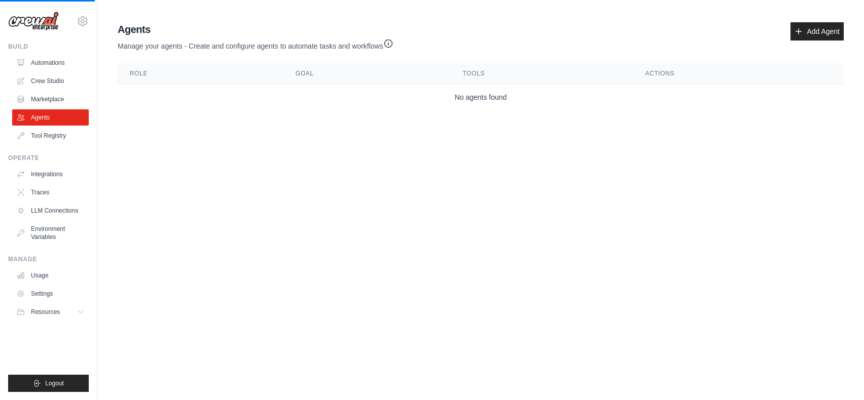  What do you see at coordinates (33, 21) in the screenshot?
I see `img: Logo` at bounding box center [33, 21].